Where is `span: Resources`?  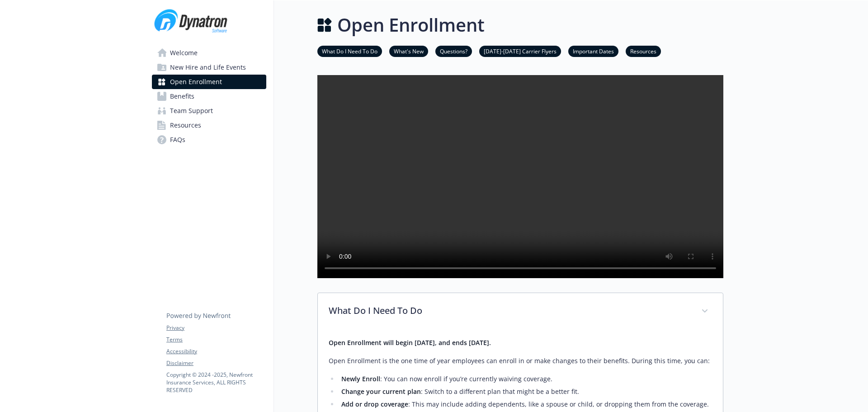 span: Resources is located at coordinates (185, 125).